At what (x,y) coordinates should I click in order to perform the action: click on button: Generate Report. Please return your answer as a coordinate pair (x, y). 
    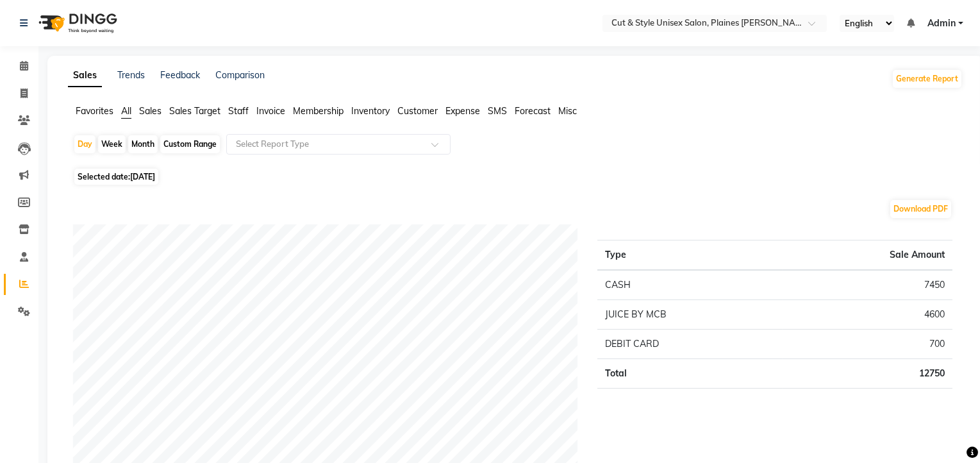
    Looking at the image, I should click on (927, 79).